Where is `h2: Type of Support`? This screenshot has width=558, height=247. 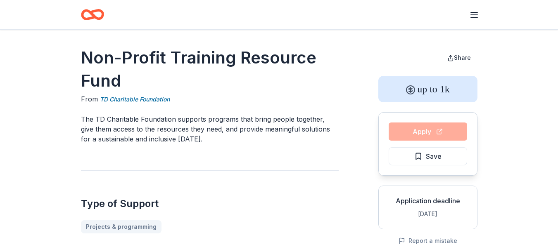
h2: Type of Support is located at coordinates (210, 204).